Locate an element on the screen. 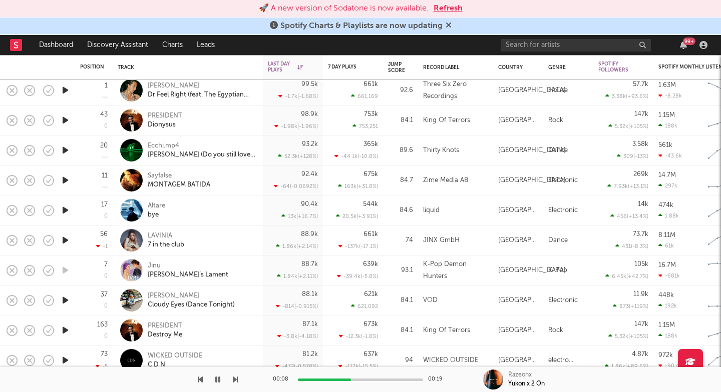 Image resolution: width=721 pixels, height=392 pixels. div: 188k is located at coordinates (668, 336).